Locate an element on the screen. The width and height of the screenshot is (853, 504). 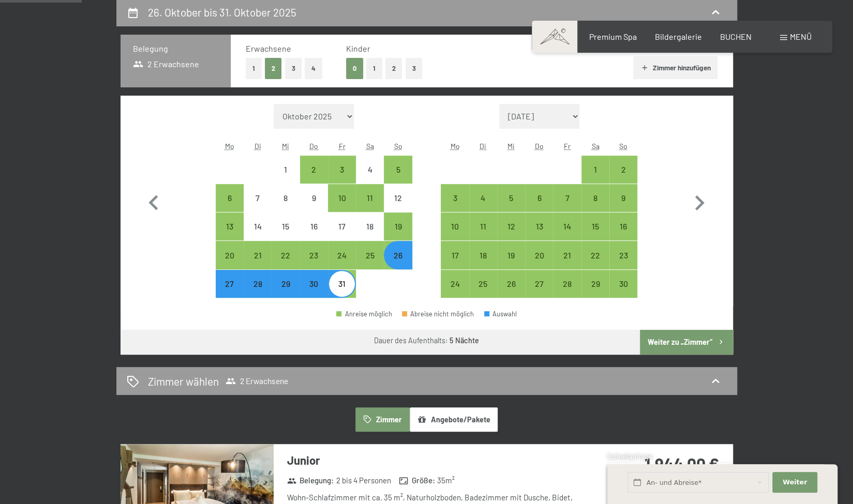
div: 19 is located at coordinates (511, 265).